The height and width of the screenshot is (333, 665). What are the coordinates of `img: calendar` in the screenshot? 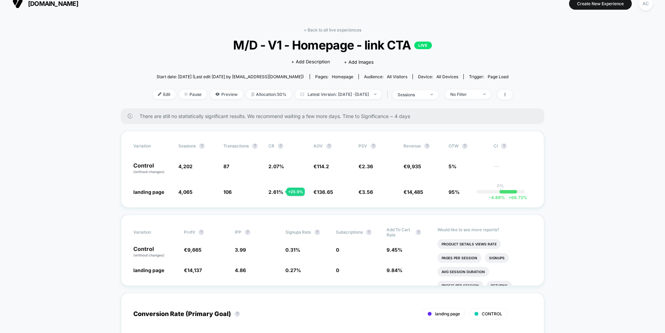 It's located at (302, 94).